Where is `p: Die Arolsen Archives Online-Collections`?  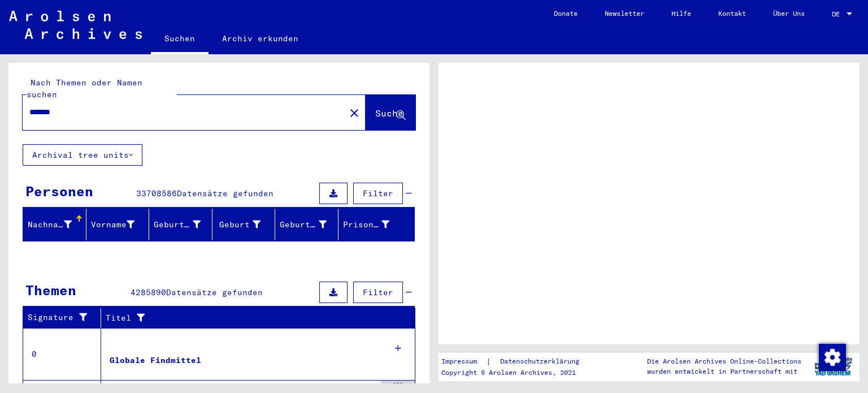
p: Die Arolsen Archives Online-Collections is located at coordinates (724, 361).